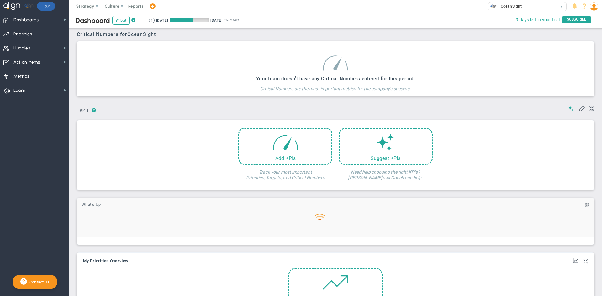 This screenshot has width=602, height=296. I want to click on span: Dashboards, so click(26, 20).